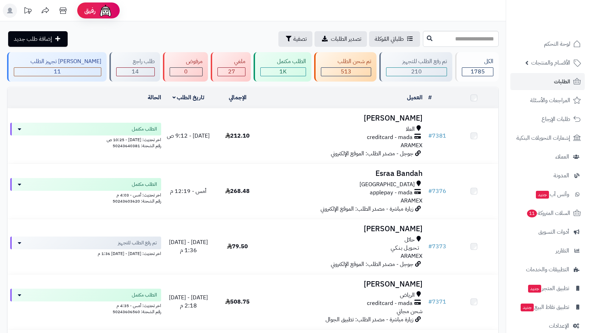 This screenshot has width=589, height=333. Describe the element at coordinates (544, 307) in the screenshot. I see `span: تطبيق نقاط البيع` at that location.